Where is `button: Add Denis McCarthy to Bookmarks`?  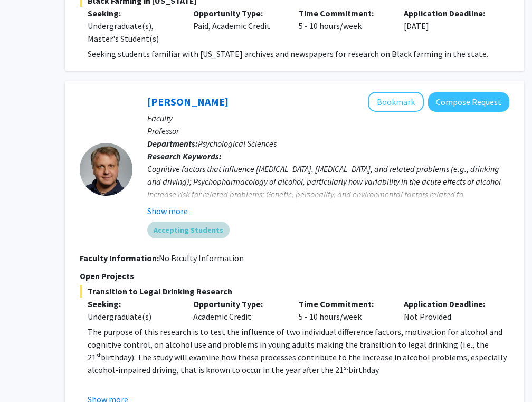
button: Add Denis McCarthy to Bookmarks is located at coordinates (396, 102).